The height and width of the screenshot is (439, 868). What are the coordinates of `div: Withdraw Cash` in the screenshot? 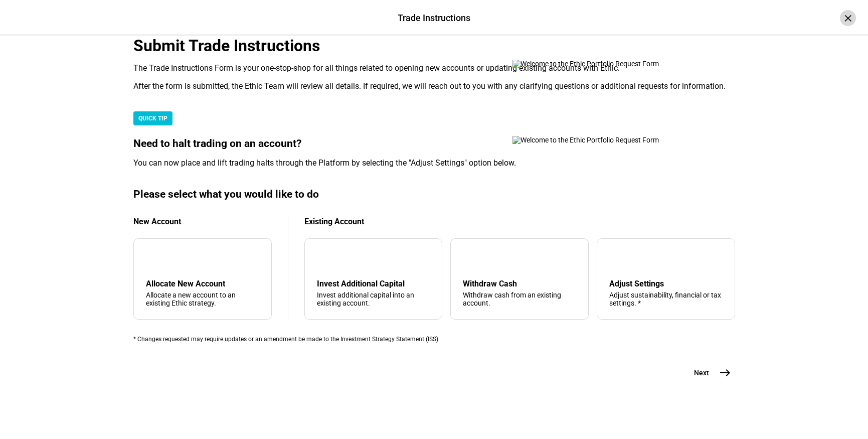 It's located at (520, 284).